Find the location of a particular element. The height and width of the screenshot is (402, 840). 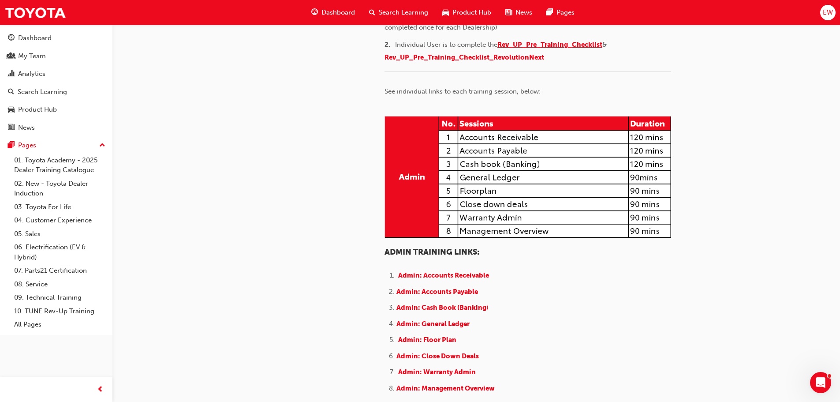

a: 03. Toyota For Life is located at coordinates (60, 207).